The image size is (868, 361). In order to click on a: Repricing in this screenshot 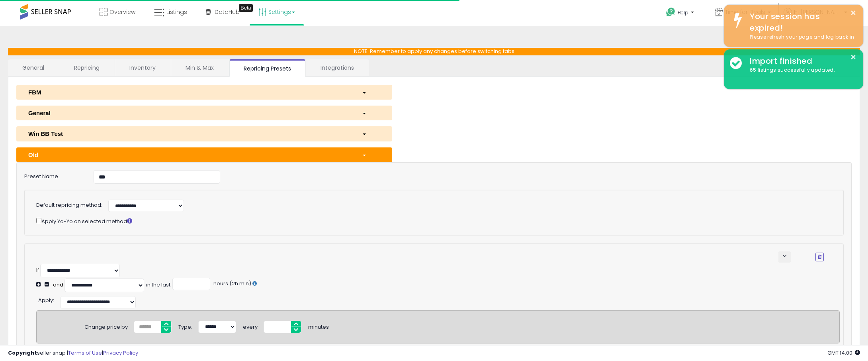, I will do `click(87, 68)`.